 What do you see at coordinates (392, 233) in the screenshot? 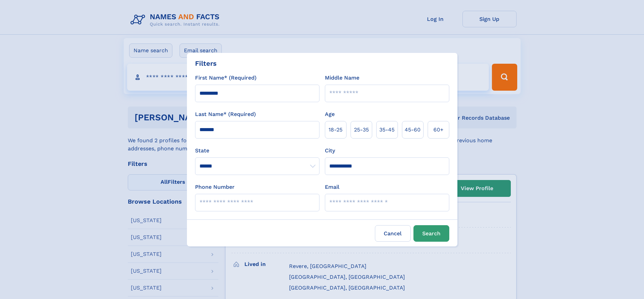
I see `label: Cancel` at bounding box center [392, 233].